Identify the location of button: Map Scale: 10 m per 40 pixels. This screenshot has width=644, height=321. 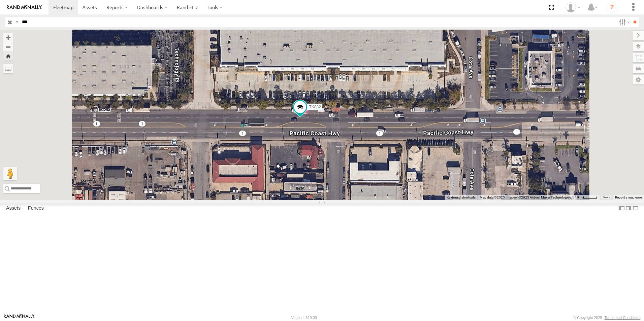
(586, 197).